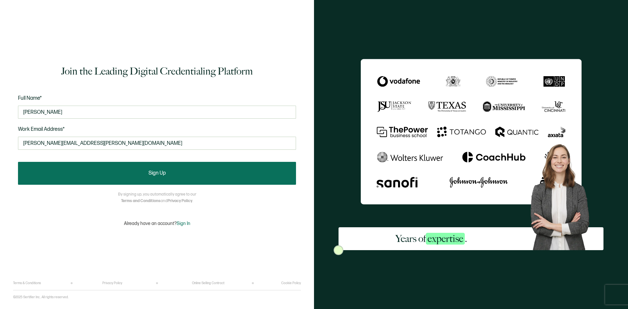  I want to click on span: Sign Up, so click(157, 173).